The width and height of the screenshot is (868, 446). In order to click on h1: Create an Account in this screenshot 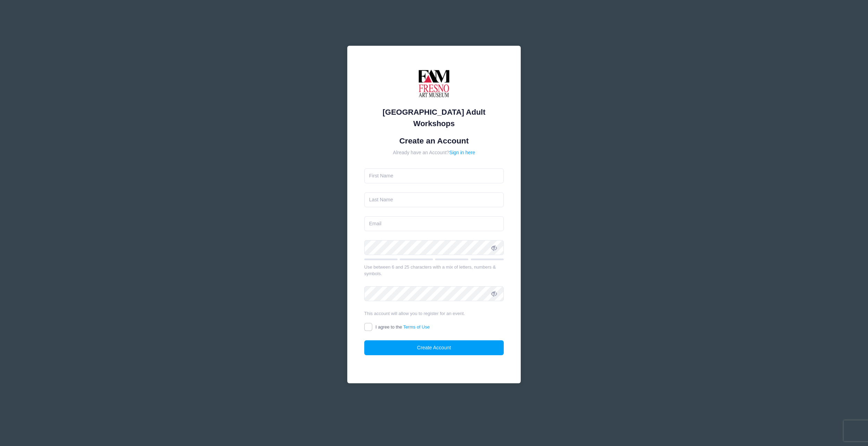, I will do `click(434, 141)`.